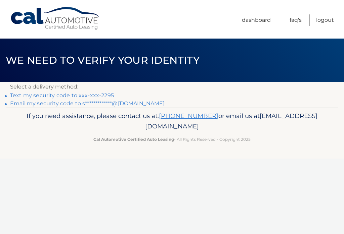 The image size is (344, 234). What do you see at coordinates (172, 122) in the screenshot?
I see `p: If you need assistance, please contact us at: or email us at` at bounding box center [172, 122].